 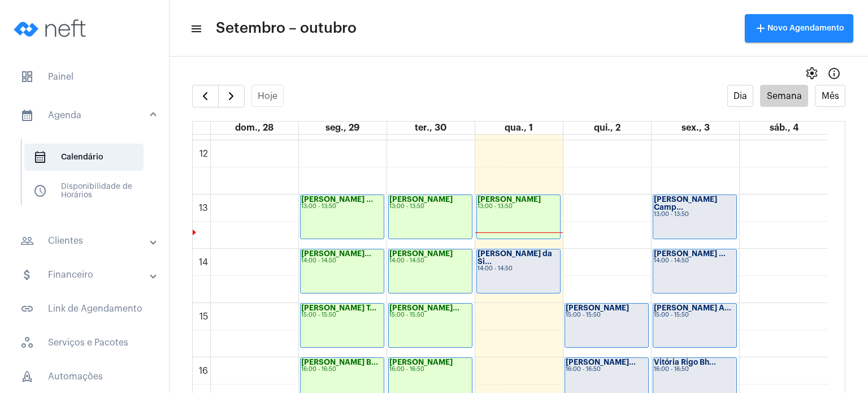 I want to click on span: Calendário, so click(x=83, y=157).